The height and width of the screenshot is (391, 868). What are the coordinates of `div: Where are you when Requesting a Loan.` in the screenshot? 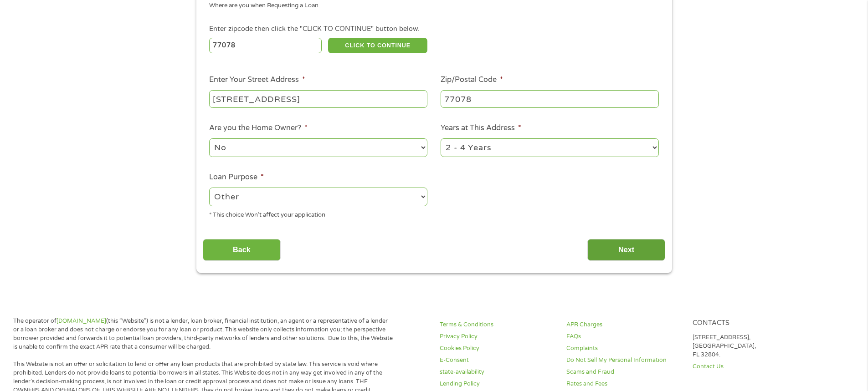 It's located at (431, 6).